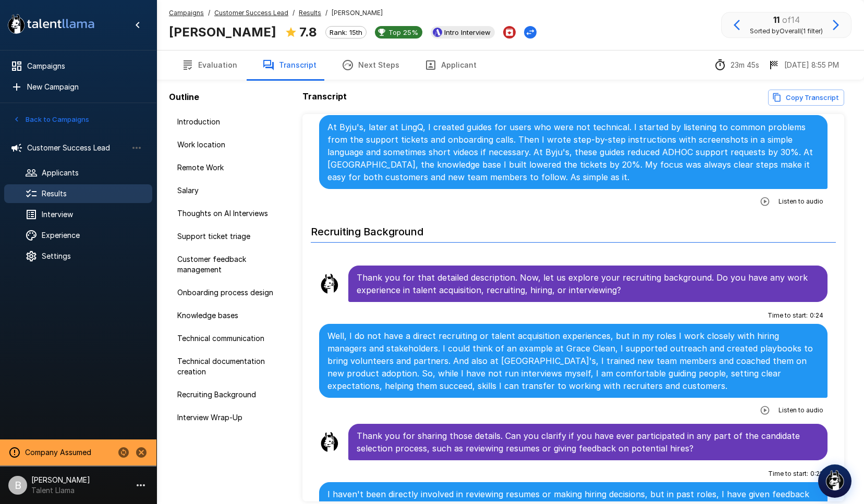  I want to click on button: Applicant, so click(450, 65).